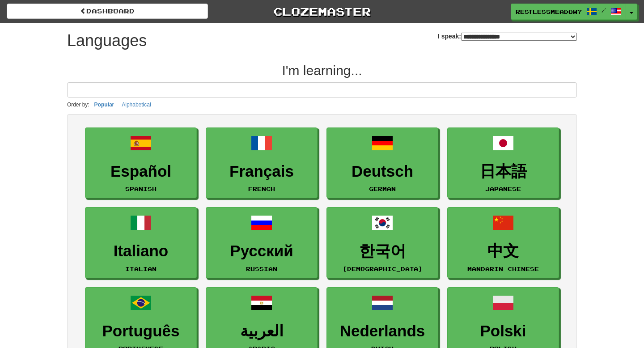 The height and width of the screenshot is (348, 644). What do you see at coordinates (383, 251) in the screenshot?
I see `h3: 한국어` at bounding box center [383, 251].